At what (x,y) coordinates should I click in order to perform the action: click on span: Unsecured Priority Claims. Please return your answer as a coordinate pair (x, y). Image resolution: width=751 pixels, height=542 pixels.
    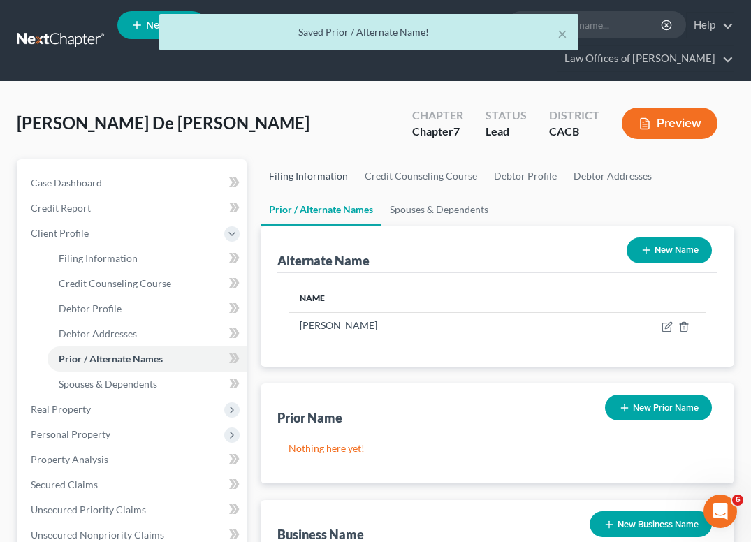
    Looking at the image, I should click on (88, 509).